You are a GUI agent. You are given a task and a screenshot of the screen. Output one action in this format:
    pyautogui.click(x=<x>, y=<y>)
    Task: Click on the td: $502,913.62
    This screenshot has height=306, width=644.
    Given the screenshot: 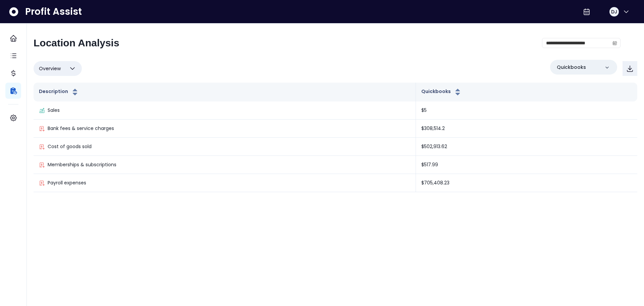 What is the action you would take?
    pyautogui.click(x=526, y=147)
    